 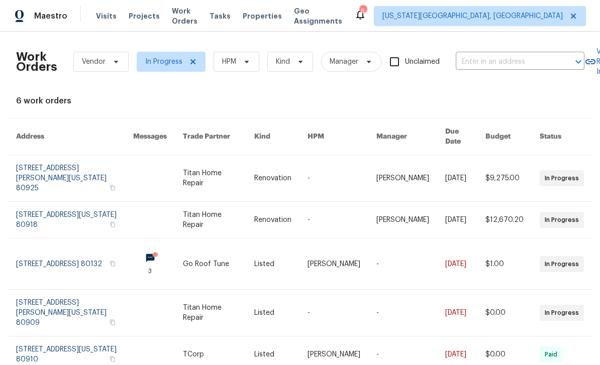 What do you see at coordinates (66, 137) in the screenshot?
I see `th: Address` at bounding box center [66, 137].